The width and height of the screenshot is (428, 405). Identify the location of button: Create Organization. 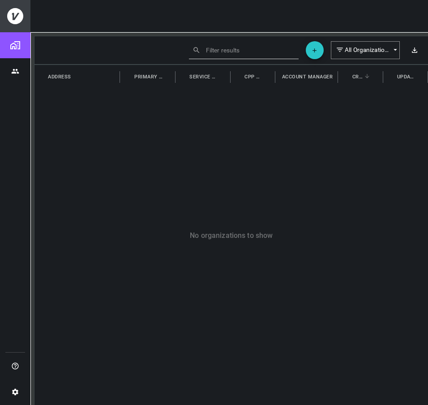
(315, 50).